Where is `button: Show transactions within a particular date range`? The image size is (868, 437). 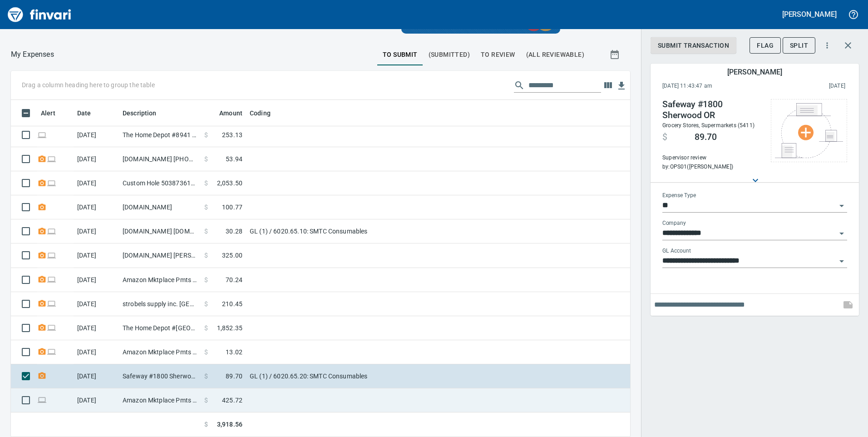
button: Show transactions within a particular date range is located at coordinates (616, 54).